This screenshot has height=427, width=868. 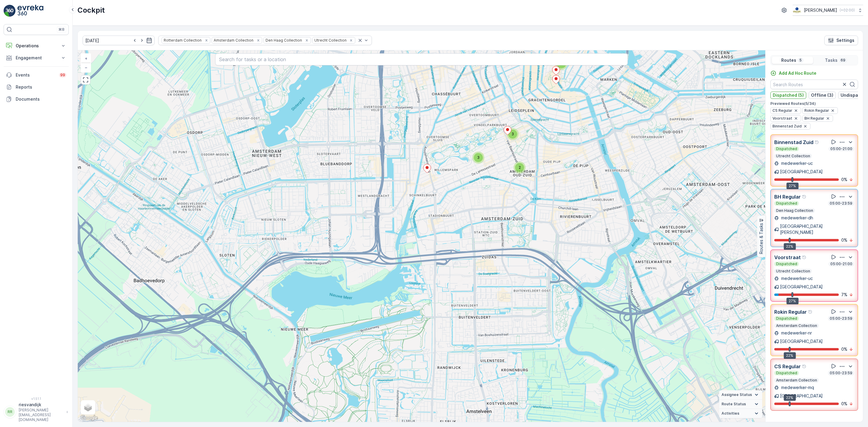 I want to click on a: Events99, so click(x=36, y=75).